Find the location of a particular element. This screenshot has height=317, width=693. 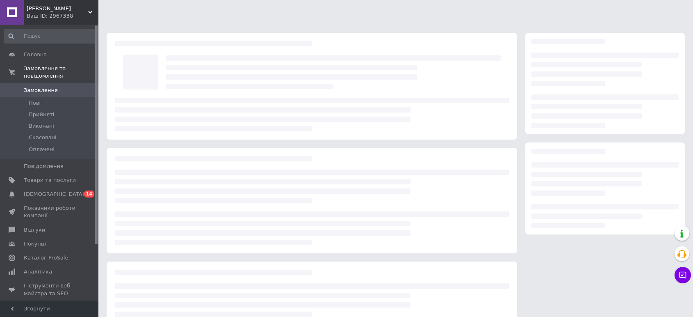

span: Оплачені is located at coordinates (41, 149).